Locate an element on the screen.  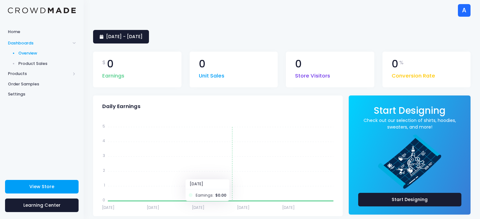
tspan: 4 is located at coordinates (104, 141).